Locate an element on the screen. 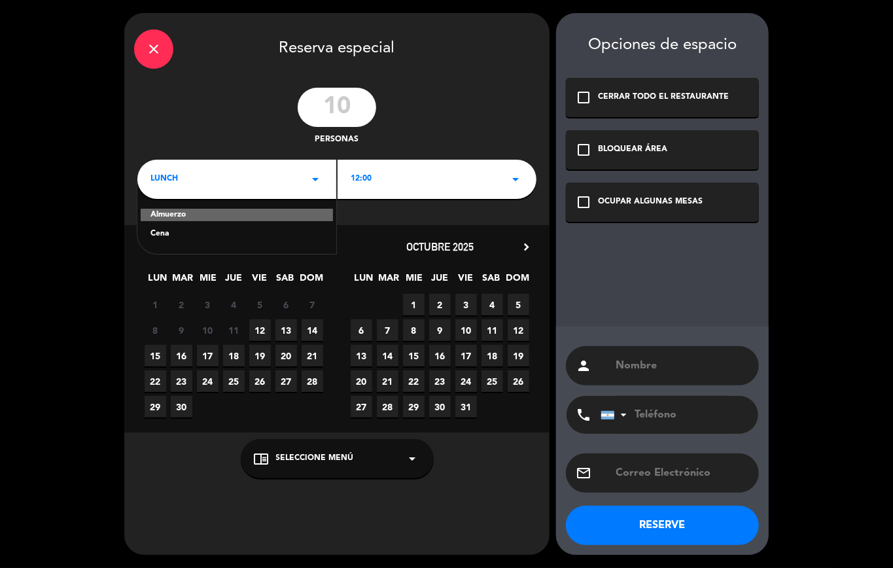  i: person is located at coordinates (584, 366).